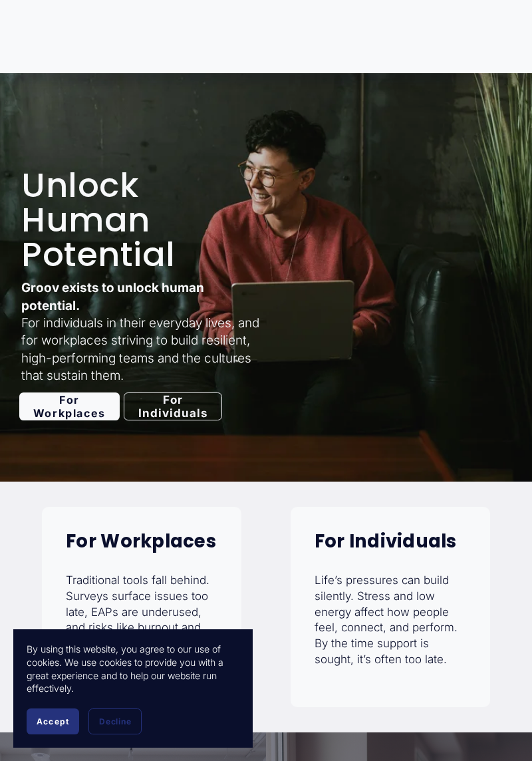  I want to click on p: By using this website, you agree to our use of cookies. We use cookies to provide you with a grea..., so click(133, 668).